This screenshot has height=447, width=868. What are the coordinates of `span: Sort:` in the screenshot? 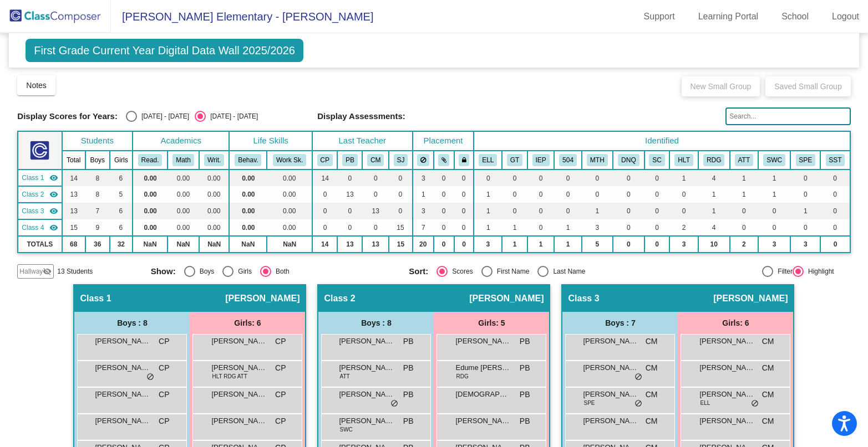 It's located at (418, 272).